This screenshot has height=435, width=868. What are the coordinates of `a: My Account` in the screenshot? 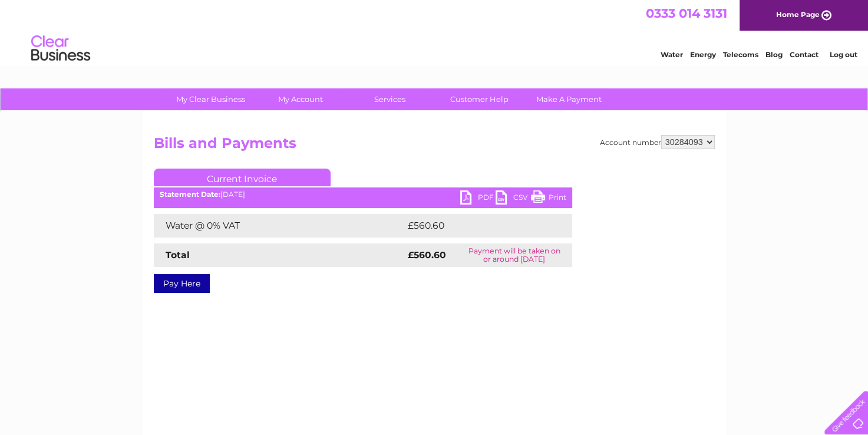 It's located at (300, 99).